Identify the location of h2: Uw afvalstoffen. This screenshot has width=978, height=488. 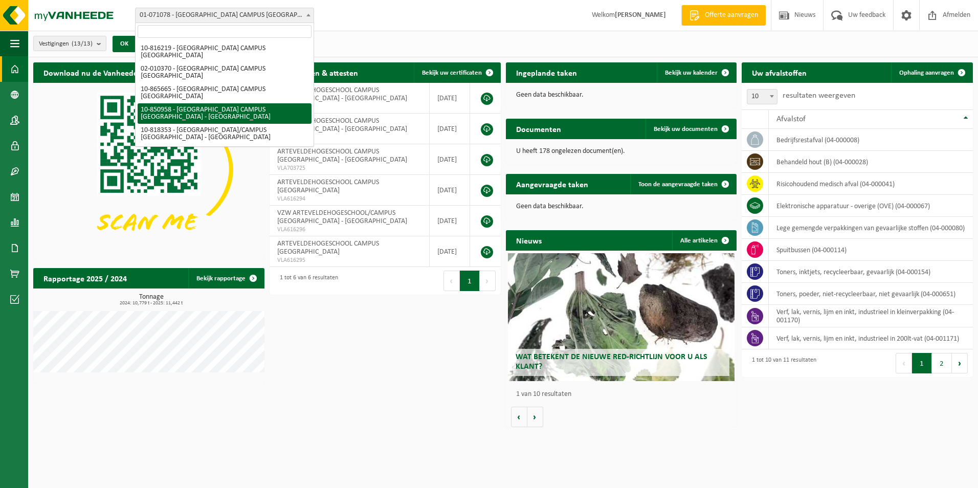
(779, 72).